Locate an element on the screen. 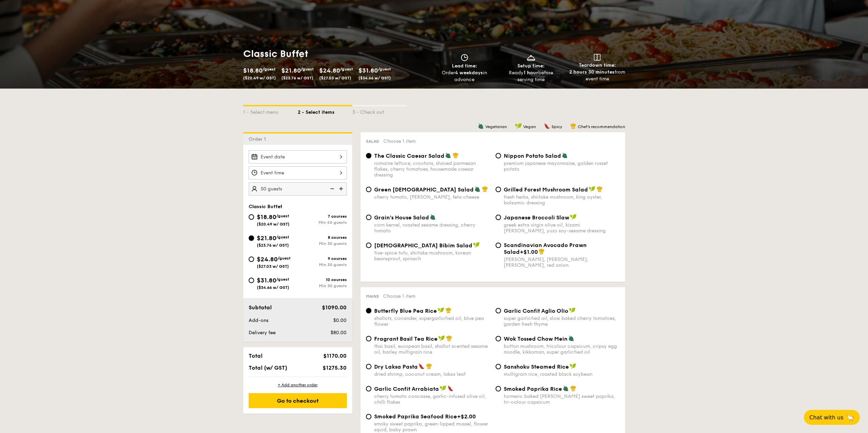  div: + Add another order is located at coordinates (298, 385).